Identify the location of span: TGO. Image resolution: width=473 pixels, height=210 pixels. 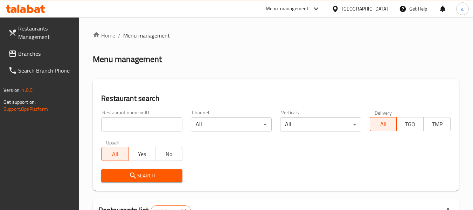
(410, 124).